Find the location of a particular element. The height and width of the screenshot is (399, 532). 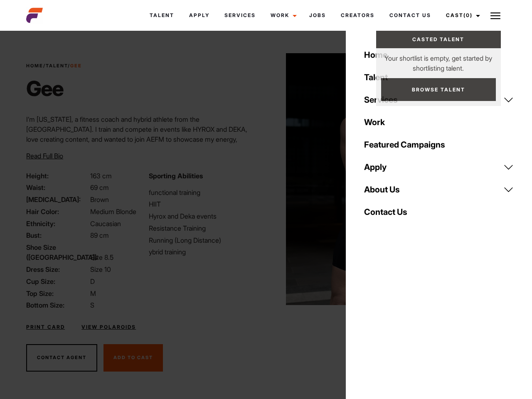

span: Bust: is located at coordinates (57, 235).